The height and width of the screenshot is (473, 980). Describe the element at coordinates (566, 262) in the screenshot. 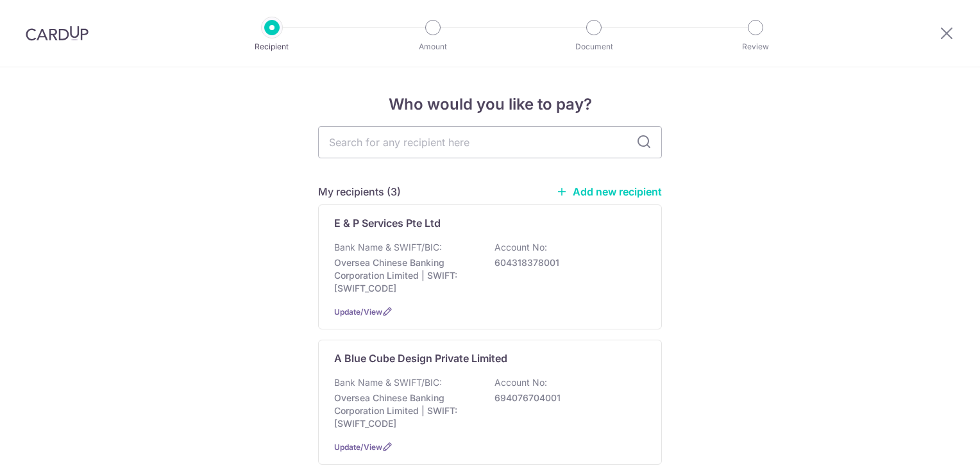

I see `p: 604318378001` at that location.